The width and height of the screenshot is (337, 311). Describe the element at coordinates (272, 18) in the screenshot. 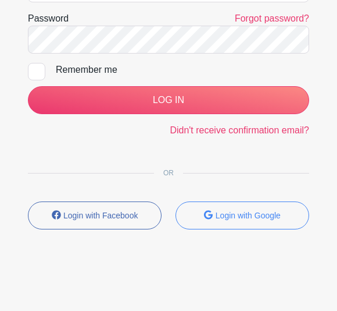

I see `a: Forgot password?` at that location.